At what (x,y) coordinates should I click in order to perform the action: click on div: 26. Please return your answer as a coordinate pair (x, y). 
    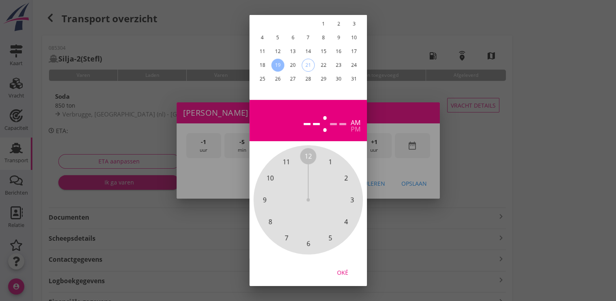
    Looking at the image, I should click on (277, 79).